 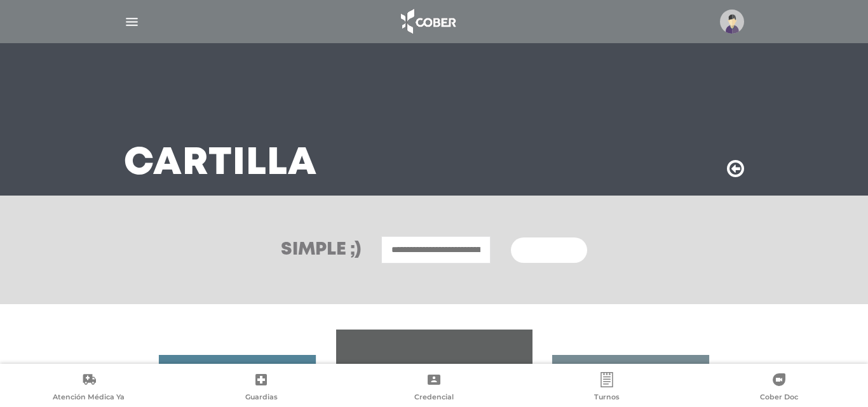 What do you see at coordinates (544, 251) in the screenshot?
I see `span: Buscar` at bounding box center [544, 251].